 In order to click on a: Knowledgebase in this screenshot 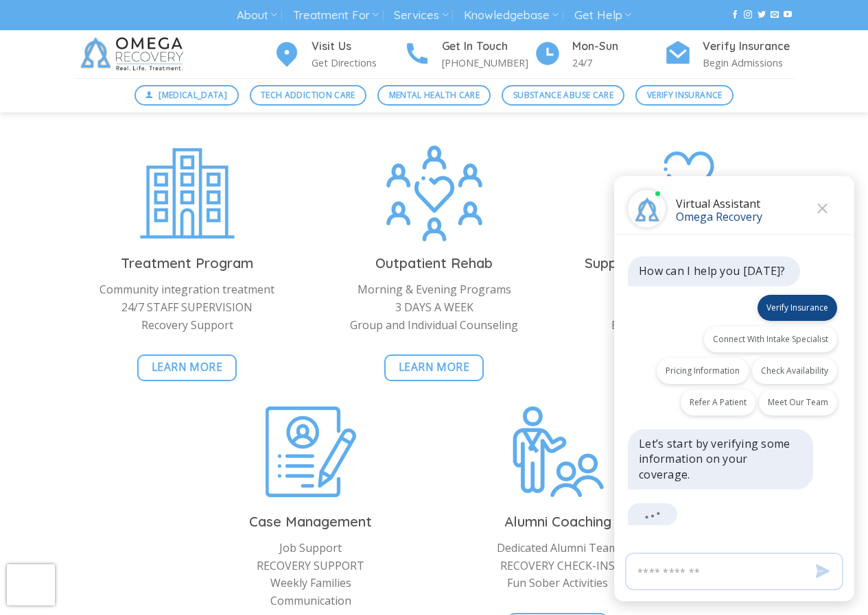, I will do `click(511, 15)`.